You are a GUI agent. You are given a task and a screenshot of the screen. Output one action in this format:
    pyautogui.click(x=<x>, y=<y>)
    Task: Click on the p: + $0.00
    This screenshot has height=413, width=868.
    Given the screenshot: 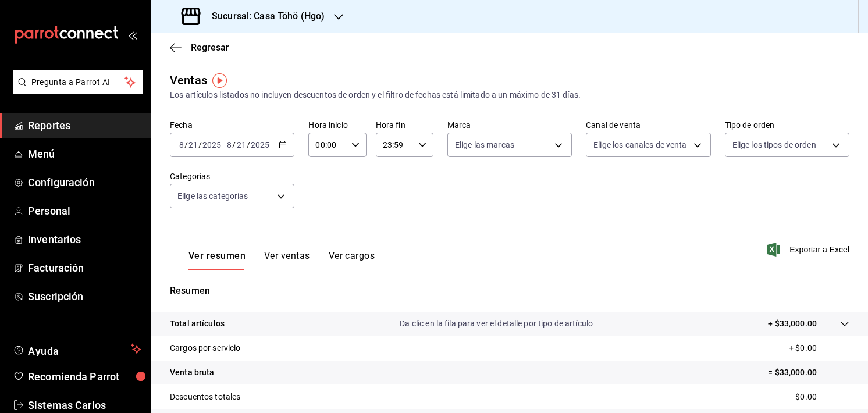 What is the action you would take?
    pyautogui.click(x=820, y=347)
    